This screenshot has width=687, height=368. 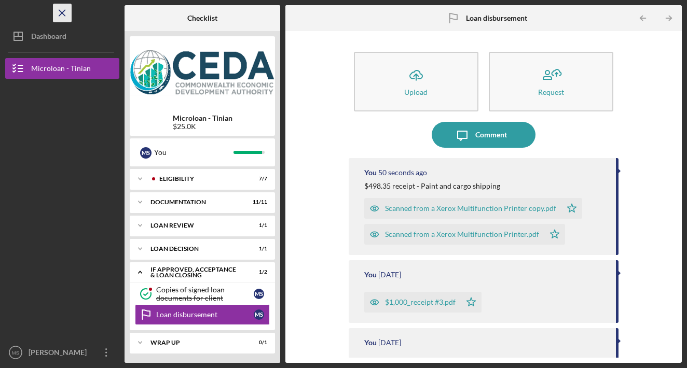 What do you see at coordinates (483, 135) in the screenshot?
I see `button: Comment` at bounding box center [483, 135].